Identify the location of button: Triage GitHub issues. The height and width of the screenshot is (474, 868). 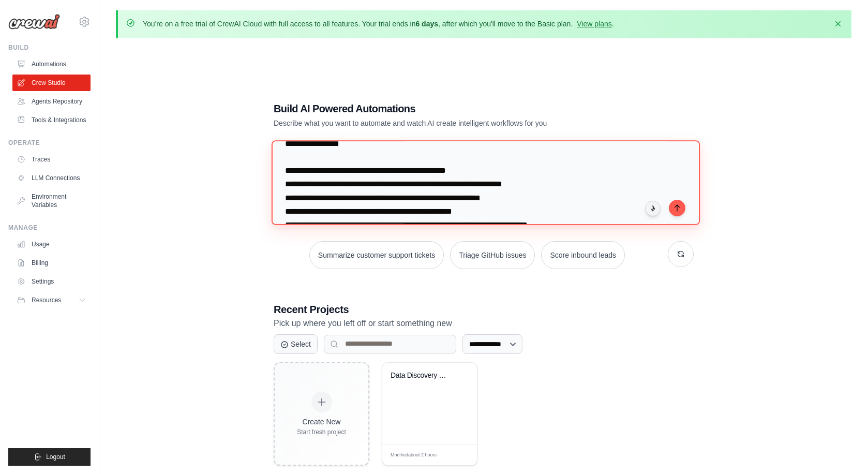
(492, 255).